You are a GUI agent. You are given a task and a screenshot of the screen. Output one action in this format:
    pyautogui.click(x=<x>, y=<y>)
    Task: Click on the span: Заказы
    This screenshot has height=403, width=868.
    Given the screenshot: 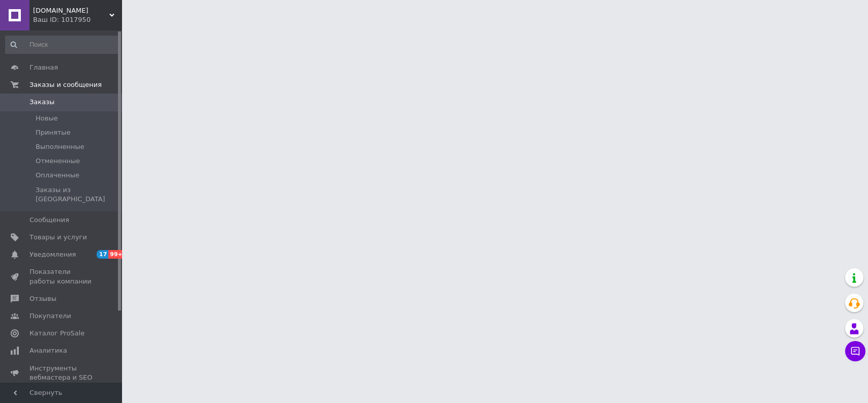 What is the action you would take?
    pyautogui.click(x=42, y=102)
    